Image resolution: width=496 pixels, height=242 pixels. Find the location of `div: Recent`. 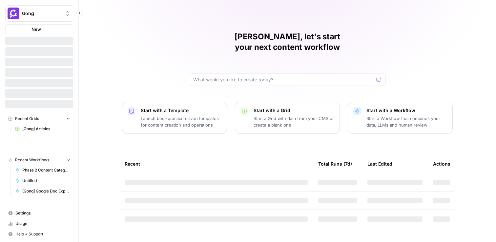

div: Recent is located at coordinates (216, 164).